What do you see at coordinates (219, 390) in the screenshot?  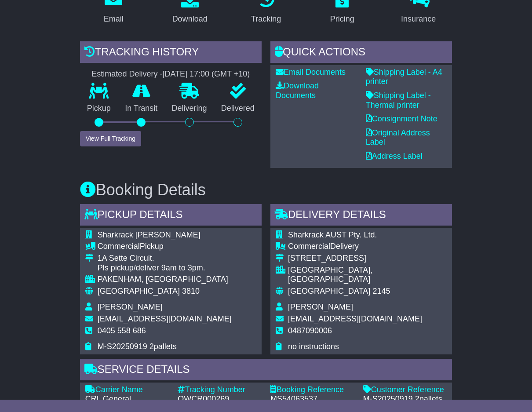 I see `div: Tracking Number` at bounding box center [219, 390].